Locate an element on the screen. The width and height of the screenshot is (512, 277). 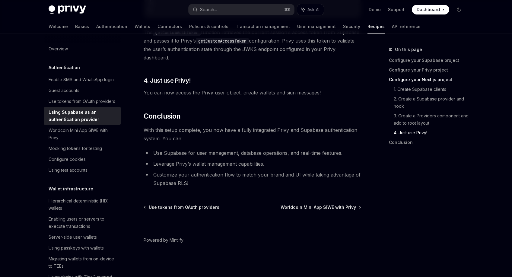
a: API reference is located at coordinates (406, 27).